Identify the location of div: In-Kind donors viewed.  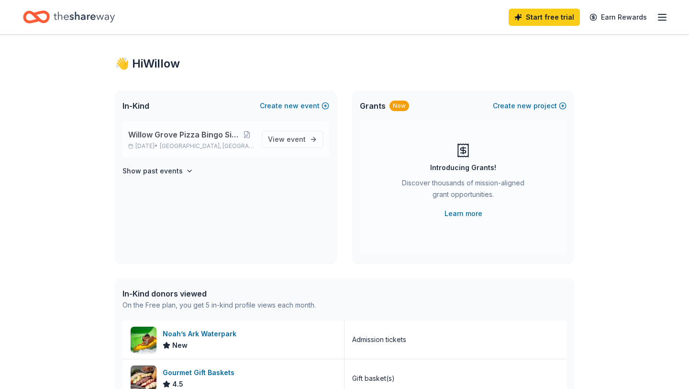
(219, 293).